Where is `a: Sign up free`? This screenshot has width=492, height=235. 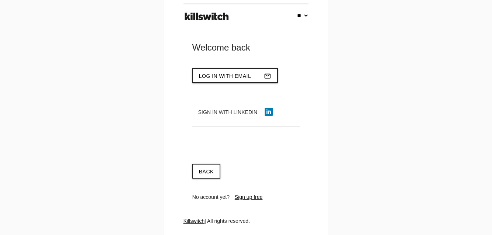 a: Sign up free is located at coordinates (249, 197).